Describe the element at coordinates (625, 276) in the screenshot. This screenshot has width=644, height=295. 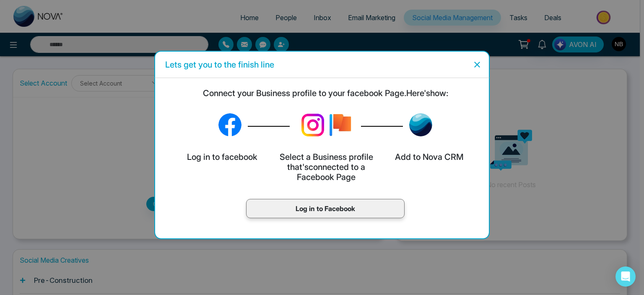
I see `div: Open Intercom Messenger` at that location.